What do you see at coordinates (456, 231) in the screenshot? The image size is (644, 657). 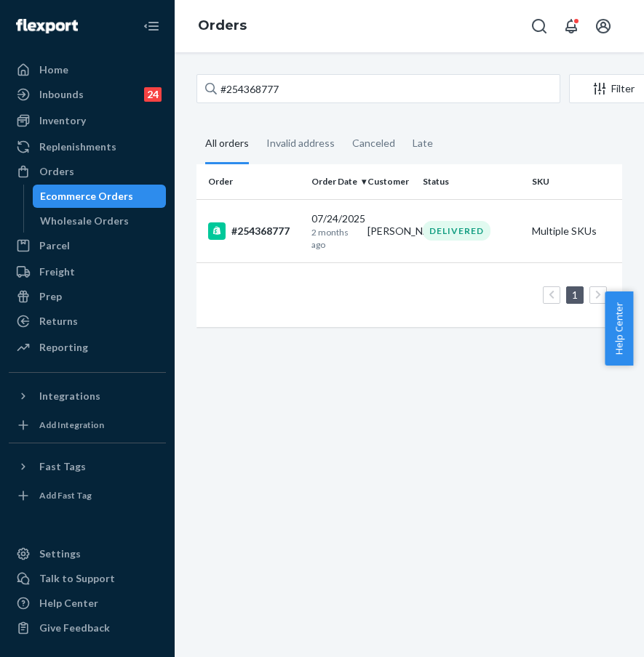 I see `div: DELIVERED` at bounding box center [456, 231].